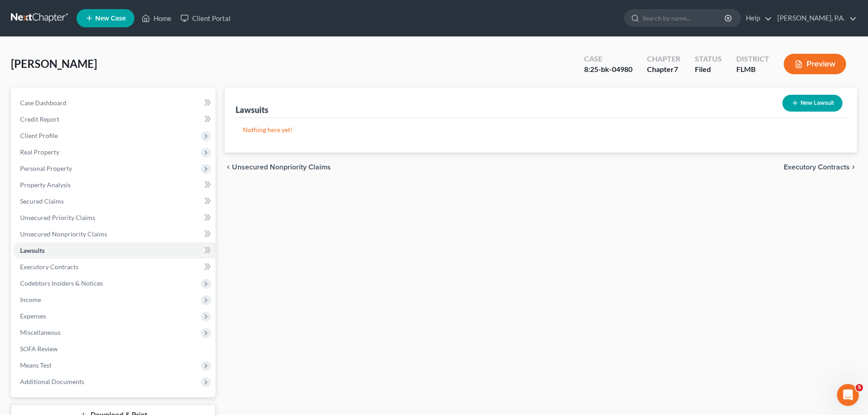  Describe the element at coordinates (114, 218) in the screenshot. I see `a: Unsecured Priority Claims` at that location.